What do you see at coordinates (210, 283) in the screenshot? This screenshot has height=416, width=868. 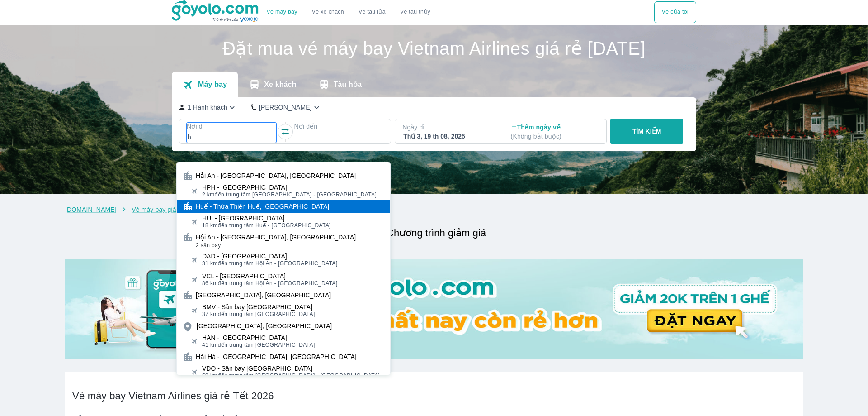 I see `span: 86 km` at bounding box center [210, 283].